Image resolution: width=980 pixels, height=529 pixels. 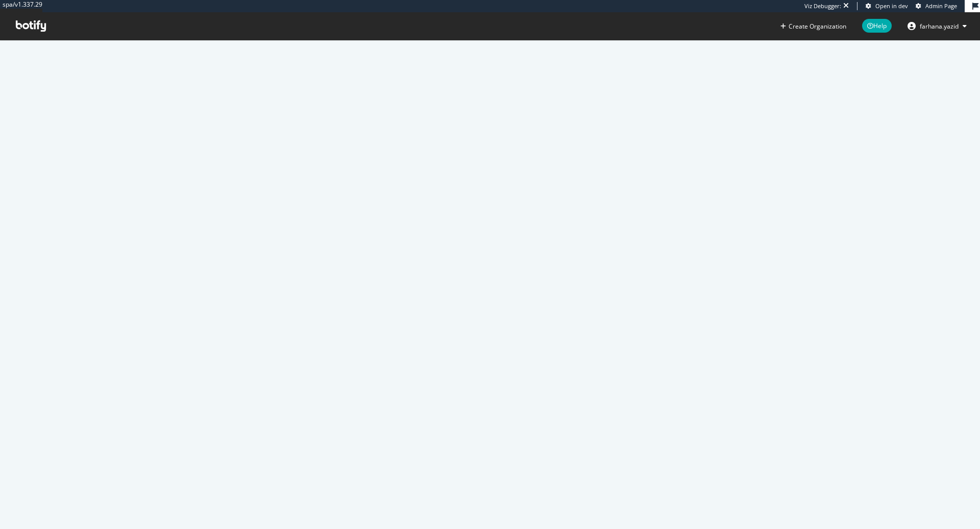 What do you see at coordinates (936, 6) in the screenshot?
I see `a: Admin Page` at bounding box center [936, 6].